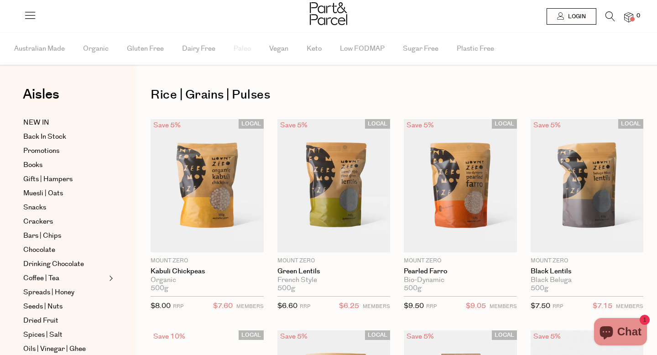 This screenshot has width=657, height=355. I want to click on a: Aisles, so click(41, 99).